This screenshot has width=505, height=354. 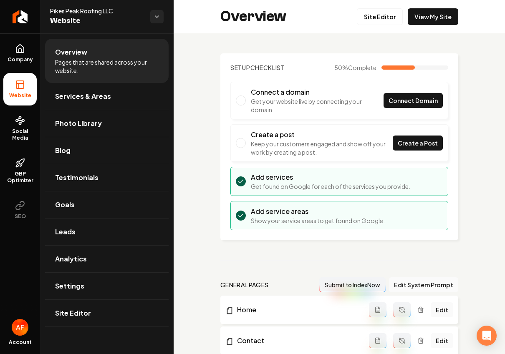 I want to click on a: Blog, so click(x=107, y=151).